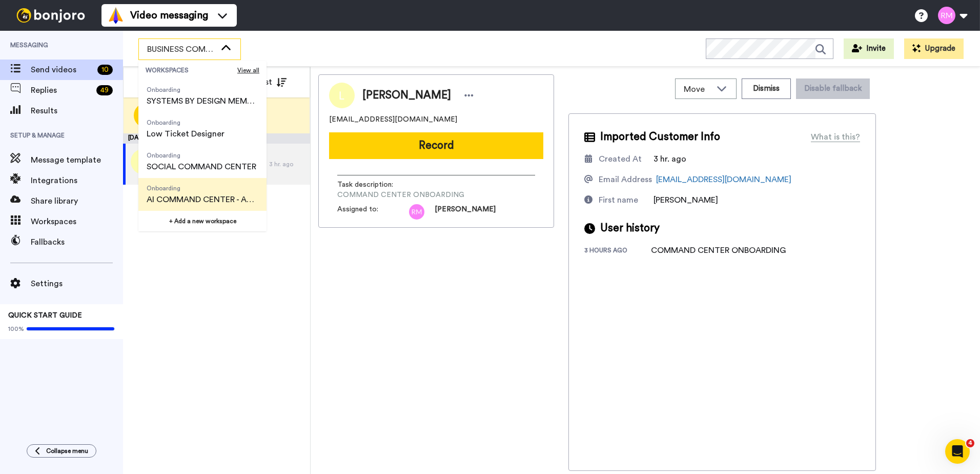  I want to click on span: 100%, so click(16, 328).